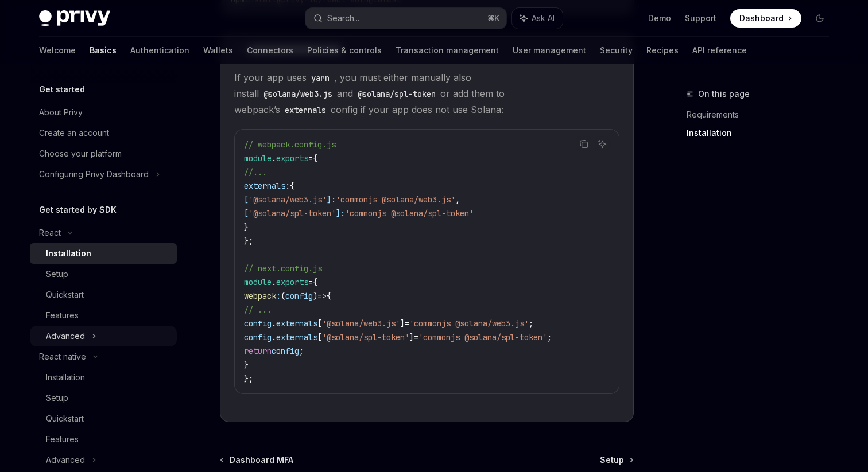 Image resolution: width=868 pixels, height=472 pixels. What do you see at coordinates (50, 233) in the screenshot?
I see `div: React` at bounding box center [50, 233].